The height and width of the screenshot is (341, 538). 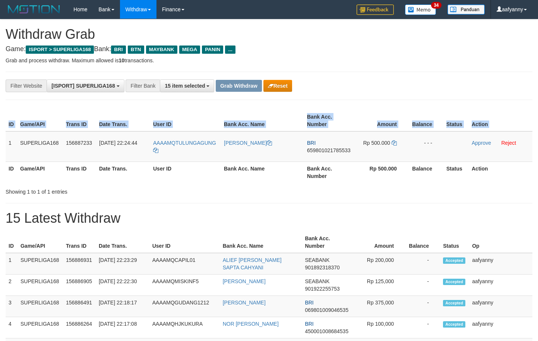 What do you see at coordinates (466, 9) in the screenshot?
I see `img: panduan.png` at bounding box center [466, 9].